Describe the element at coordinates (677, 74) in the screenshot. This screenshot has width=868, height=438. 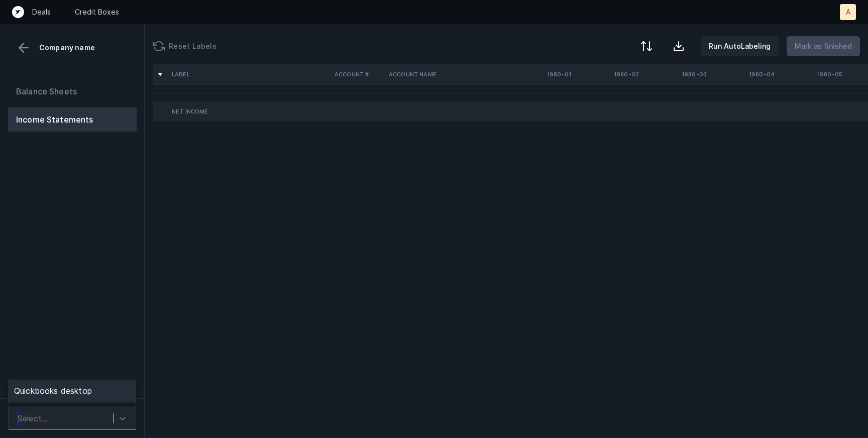
I see `th: 1980-03` at that location.